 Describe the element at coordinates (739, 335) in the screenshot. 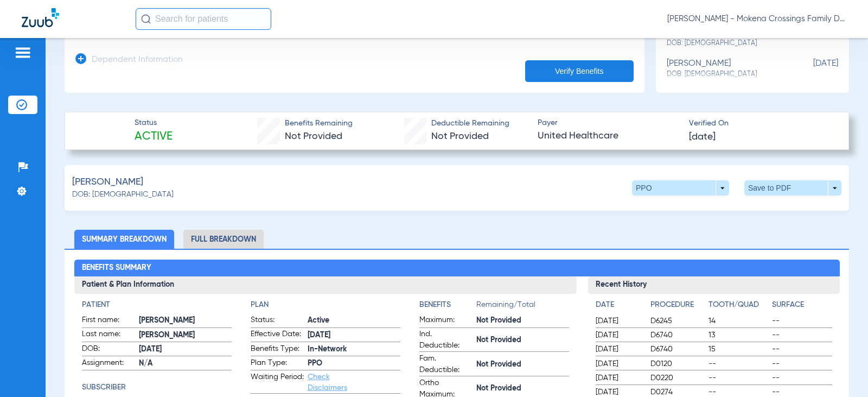

I see `span: 13` at that location.